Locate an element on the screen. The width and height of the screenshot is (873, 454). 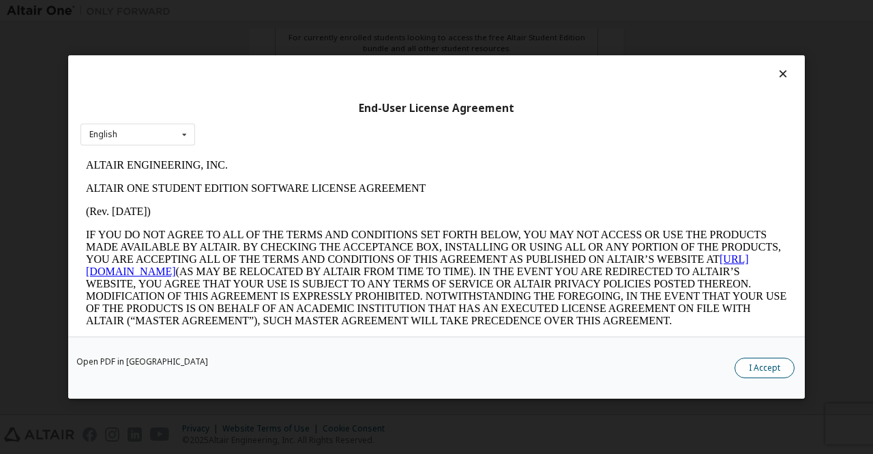
div: English is located at coordinates (103, 134).